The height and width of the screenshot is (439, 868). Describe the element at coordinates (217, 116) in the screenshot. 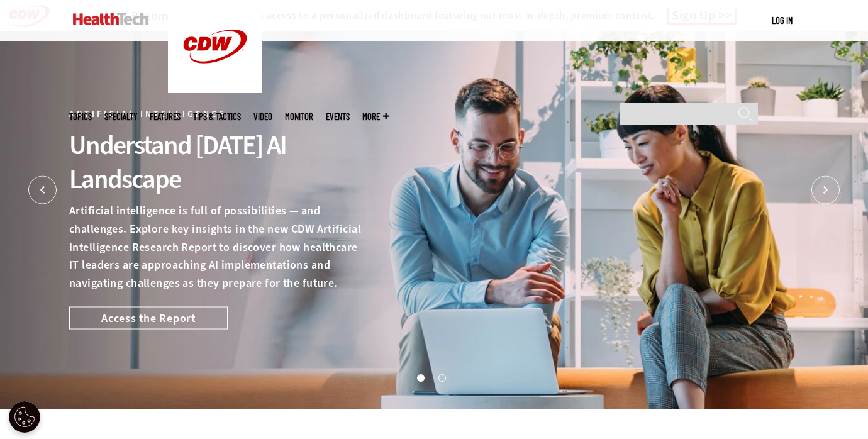

I see `a: Tips & Tactics` at that location.